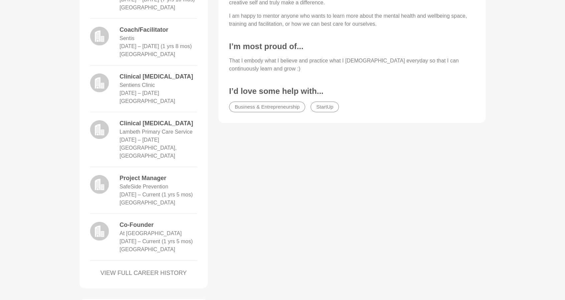 The width and height of the screenshot is (565, 300). I want to click on dd: June 2011 – February 2013 (1 yrs 8 mos), so click(156, 46).